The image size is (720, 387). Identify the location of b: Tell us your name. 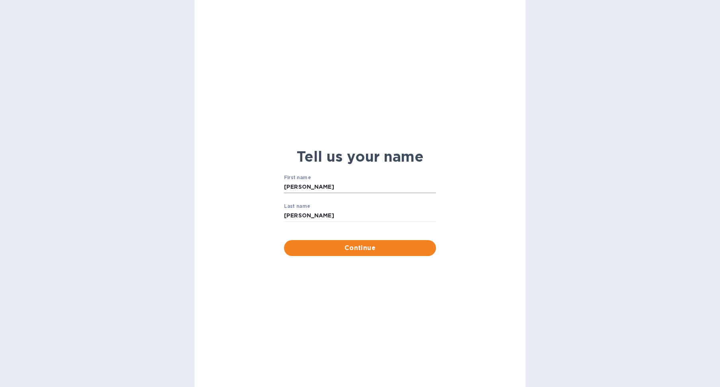
(360, 156).